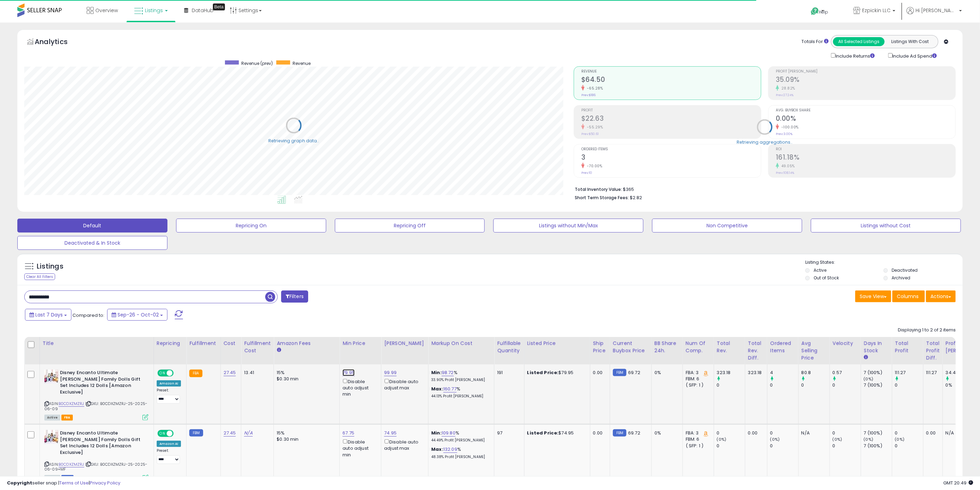 This screenshot has width=980, height=490. I want to click on i: Get Help, so click(815, 11).